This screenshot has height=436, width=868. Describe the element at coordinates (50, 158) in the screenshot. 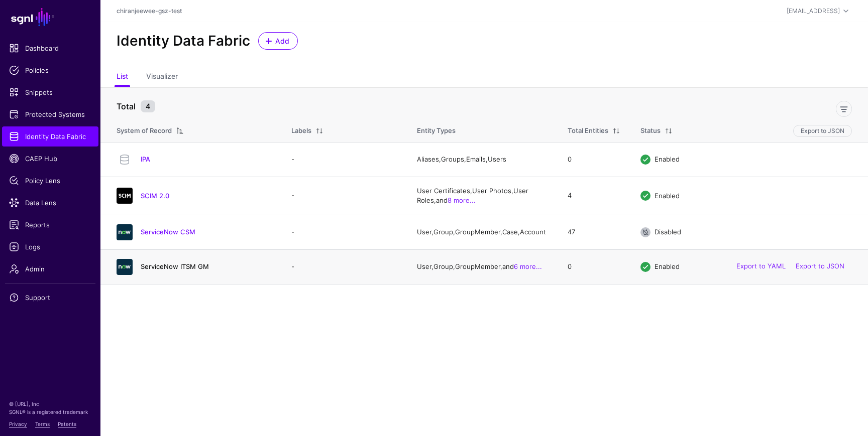

I see `a: CAEP Hub` at that location.